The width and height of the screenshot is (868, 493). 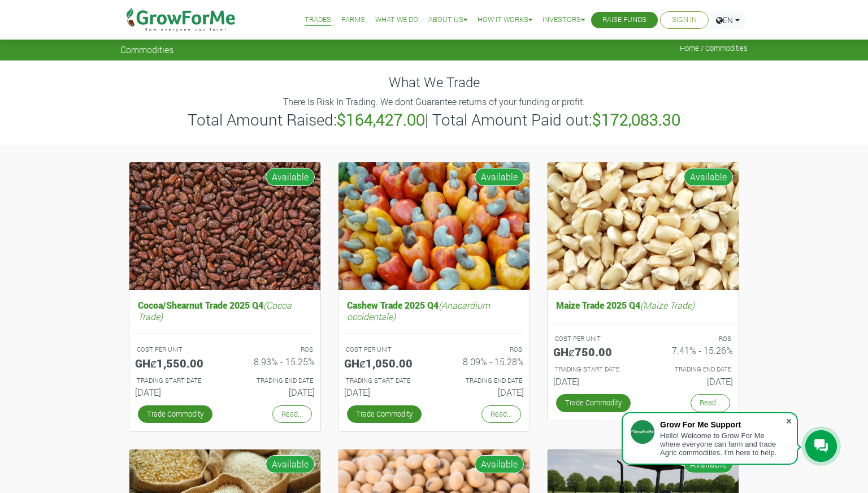 I want to click on h6: 8.93% - 15.25%, so click(x=274, y=361).